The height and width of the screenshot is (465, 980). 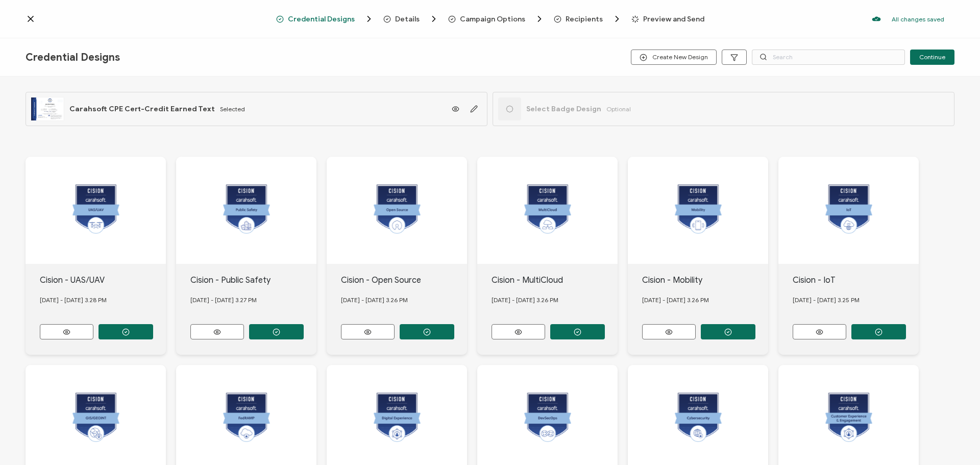 I want to click on span: Continue, so click(x=932, y=57).